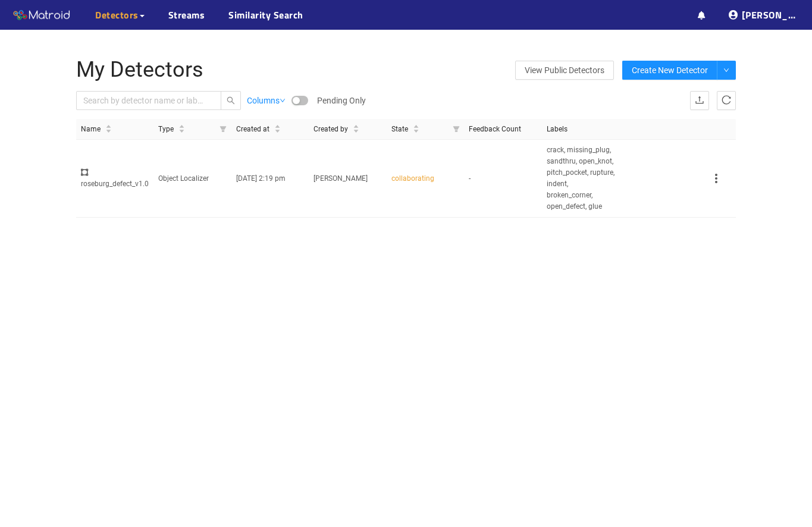 This screenshot has width=812, height=527. Describe the element at coordinates (581, 130) in the screenshot. I see `th: Labels` at that location.